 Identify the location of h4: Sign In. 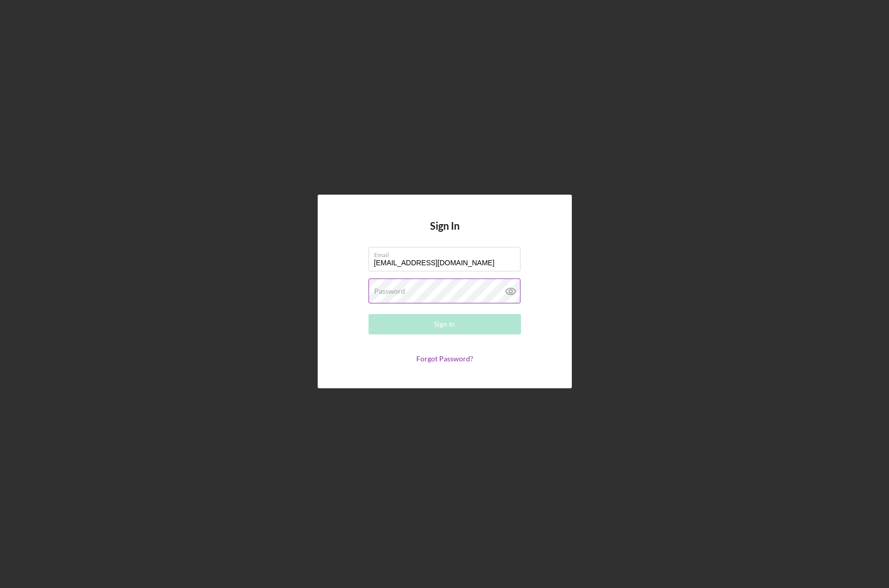
(445, 233).